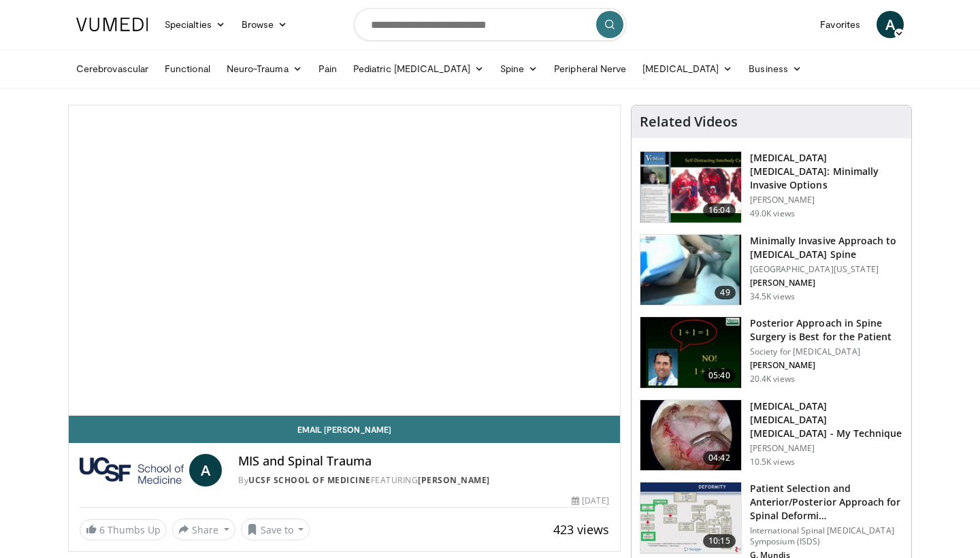 The width and height of the screenshot is (980, 558). Describe the element at coordinates (112, 69) in the screenshot. I see `a: Cerebrovascular` at that location.